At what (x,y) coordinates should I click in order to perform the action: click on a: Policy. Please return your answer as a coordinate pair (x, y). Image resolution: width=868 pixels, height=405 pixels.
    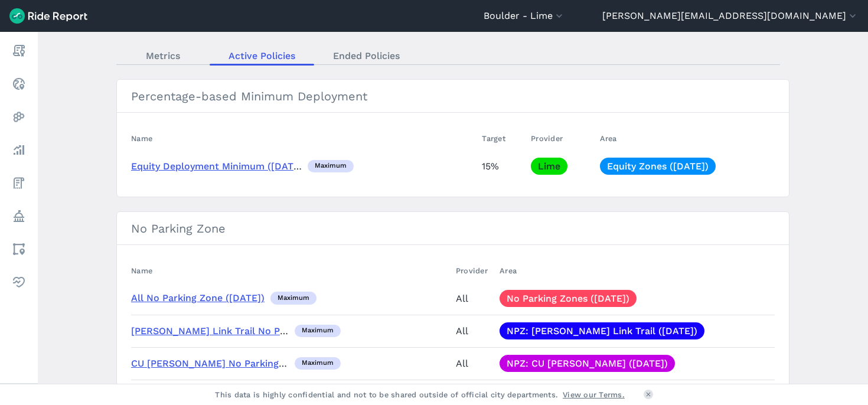
    Looking at the image, I should click on (19, 216).